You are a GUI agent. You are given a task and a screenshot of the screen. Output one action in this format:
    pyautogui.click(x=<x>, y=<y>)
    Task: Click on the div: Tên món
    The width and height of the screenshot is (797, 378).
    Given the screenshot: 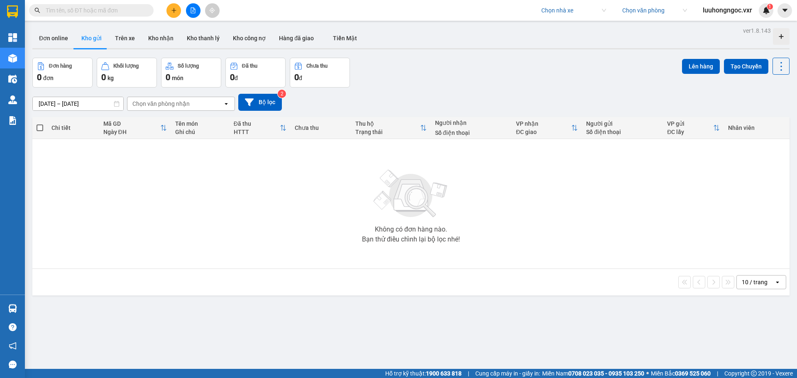 What is the action you would take?
    pyautogui.click(x=200, y=124)
    